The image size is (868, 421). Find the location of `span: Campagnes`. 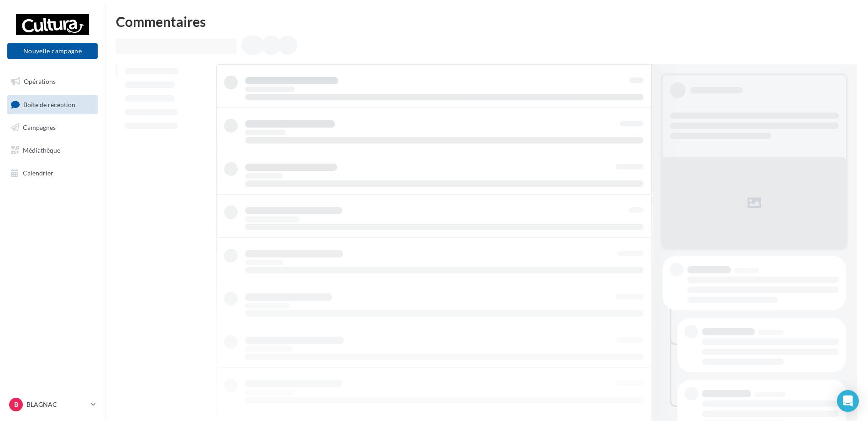

span: Campagnes is located at coordinates (39, 127).